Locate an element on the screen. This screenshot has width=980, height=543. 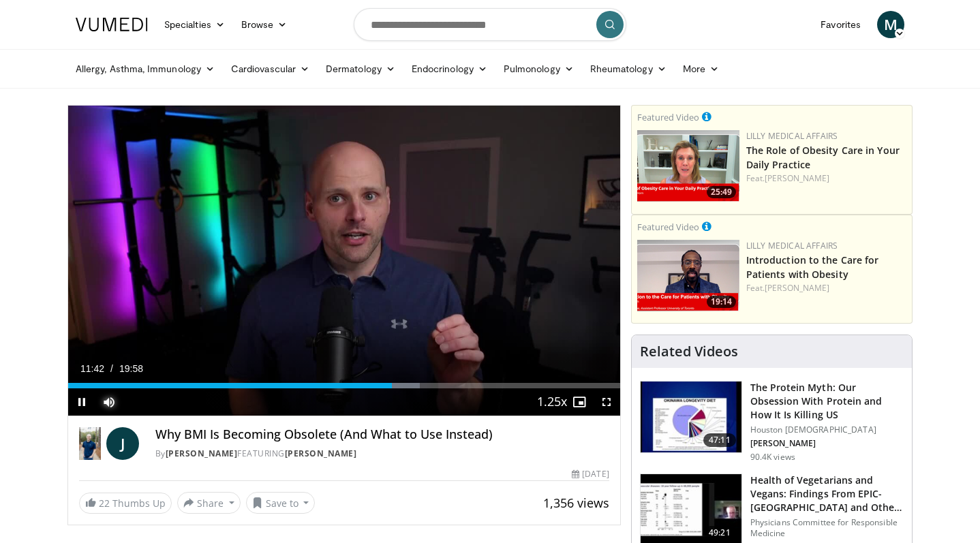
h4: Related Videos is located at coordinates (689, 352).